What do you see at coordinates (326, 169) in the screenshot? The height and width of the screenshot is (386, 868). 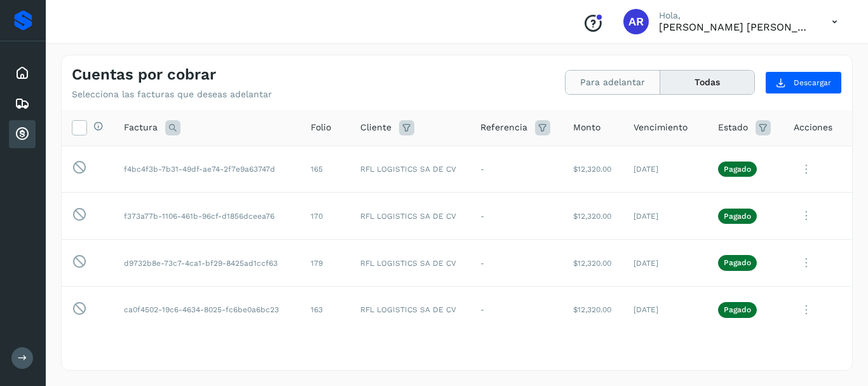 I see `td: 165` at bounding box center [326, 169].